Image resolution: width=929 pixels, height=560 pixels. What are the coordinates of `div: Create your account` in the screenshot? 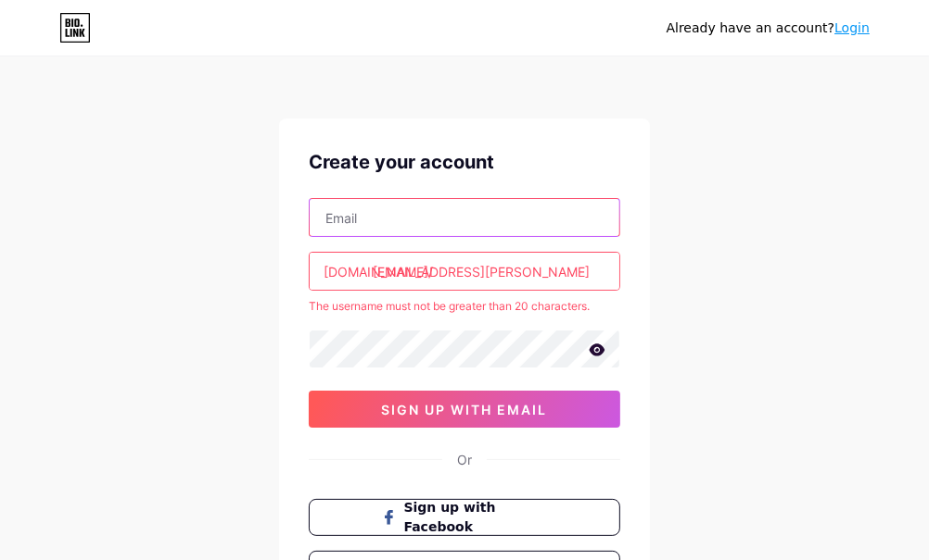 It's located at (464, 162).